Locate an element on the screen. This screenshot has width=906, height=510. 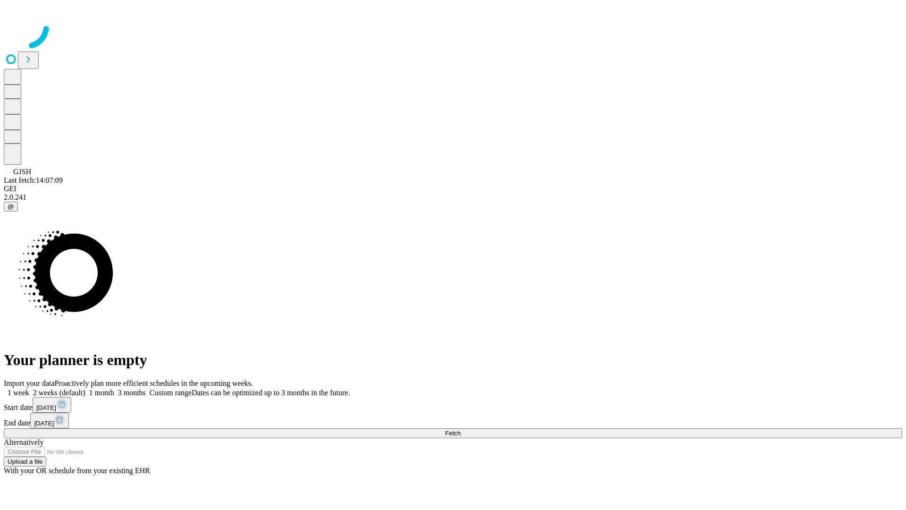
span: Fetch is located at coordinates (453, 433).